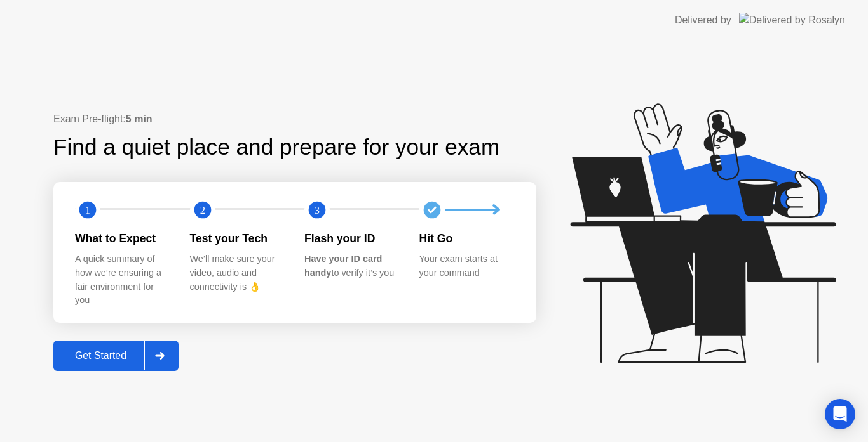 This screenshot has width=868, height=442. What do you see at coordinates (100, 356) in the screenshot?
I see `div: Get Started` at bounding box center [100, 356].